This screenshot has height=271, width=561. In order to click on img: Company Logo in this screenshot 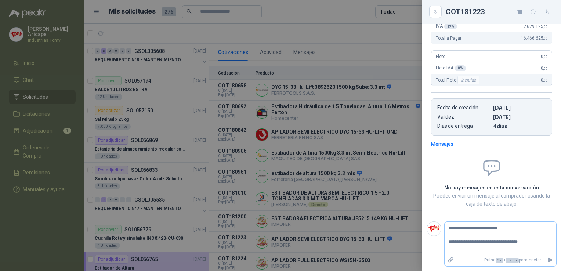, I will do `click(434, 229)`.